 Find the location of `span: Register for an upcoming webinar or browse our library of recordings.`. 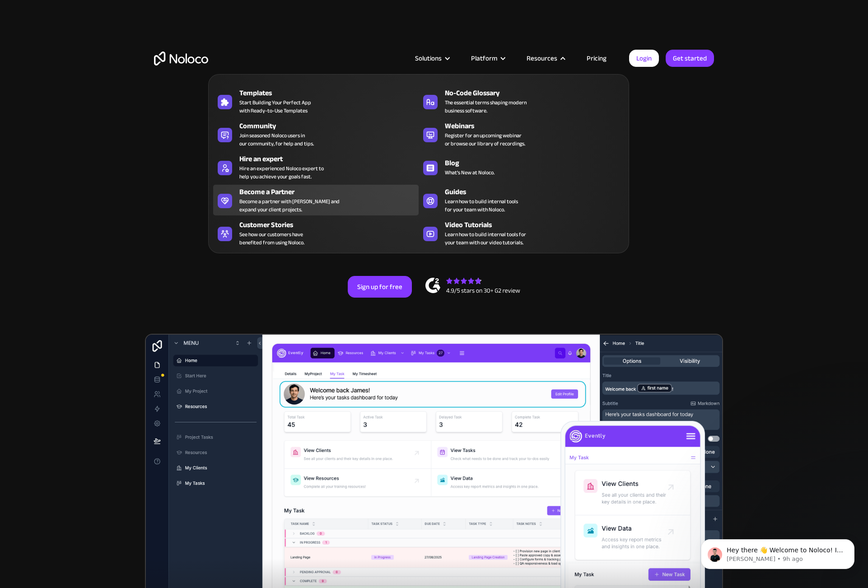

span: Register for an upcoming webinar or browse our library of recordings. is located at coordinates (485, 140).